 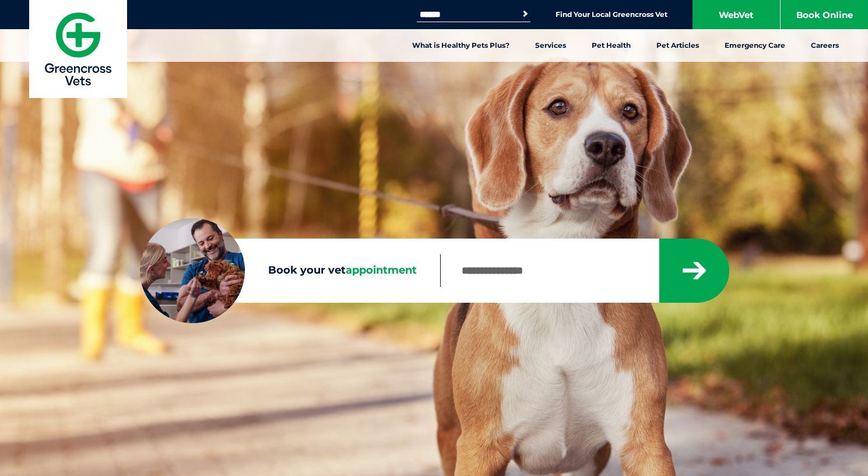 What do you see at coordinates (290, 270) in the screenshot?
I see `label: Book your vet` at bounding box center [290, 270].